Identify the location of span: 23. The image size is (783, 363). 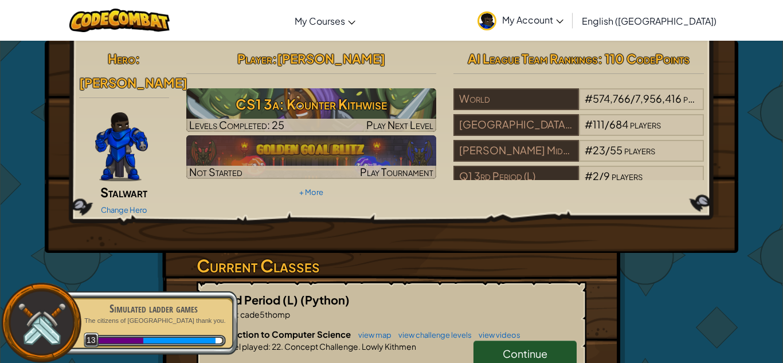
(599, 150).